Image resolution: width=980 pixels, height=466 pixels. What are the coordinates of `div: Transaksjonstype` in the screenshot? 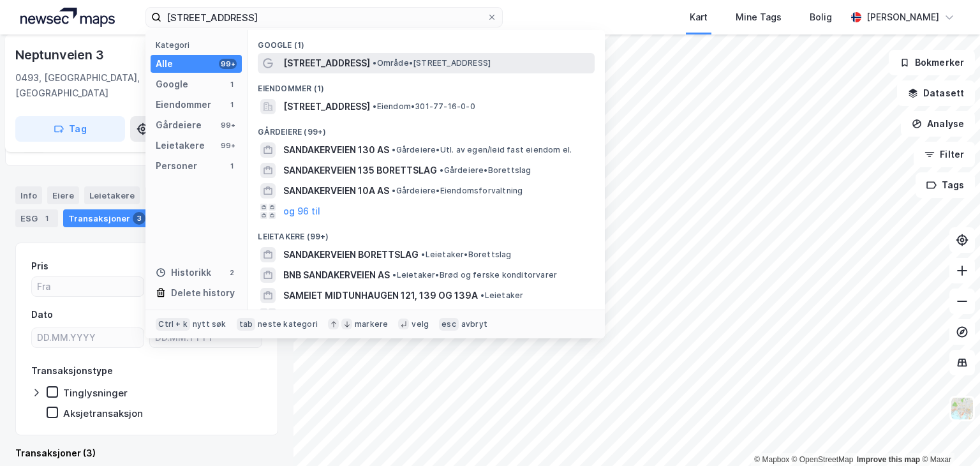 It's located at (72, 371).